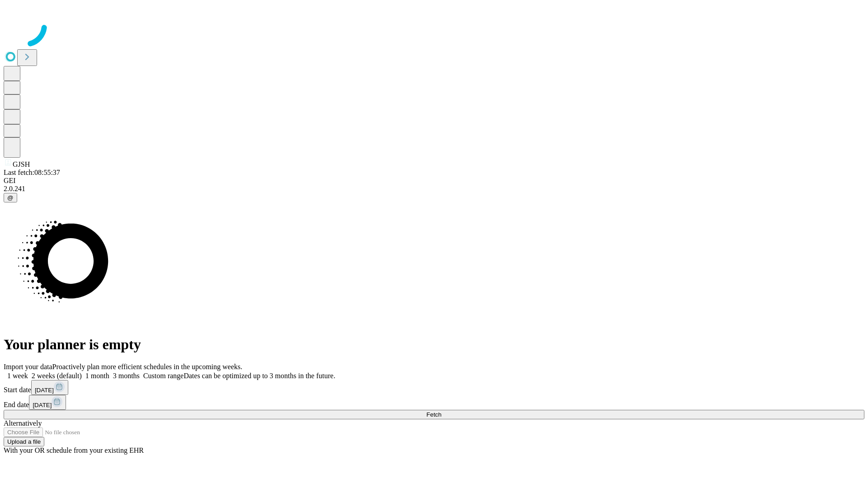 The width and height of the screenshot is (868, 488). I want to click on span: Import your data, so click(28, 366).